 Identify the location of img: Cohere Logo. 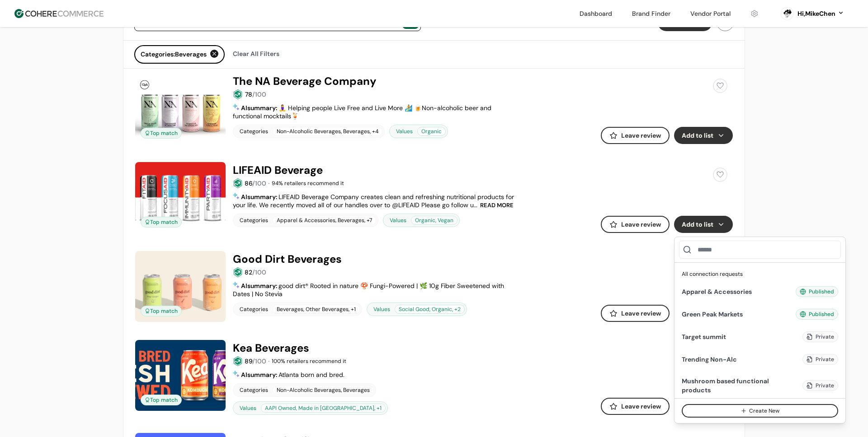
(59, 13).